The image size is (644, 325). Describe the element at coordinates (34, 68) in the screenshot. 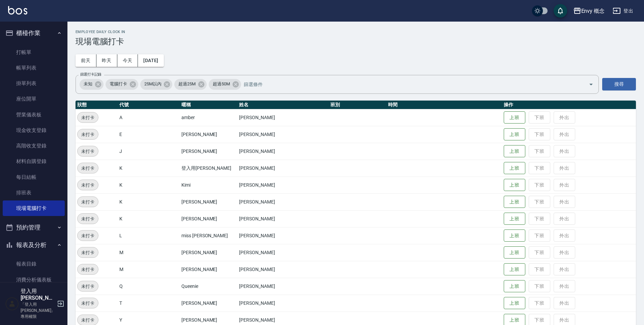

I see `a: 帳單列表` at that location.